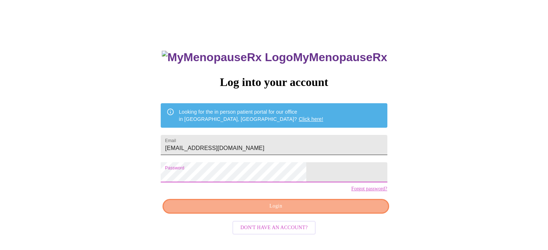 The height and width of the screenshot is (250, 548). Describe the element at coordinates (275, 206) in the screenshot. I see `button: Login` at that location.